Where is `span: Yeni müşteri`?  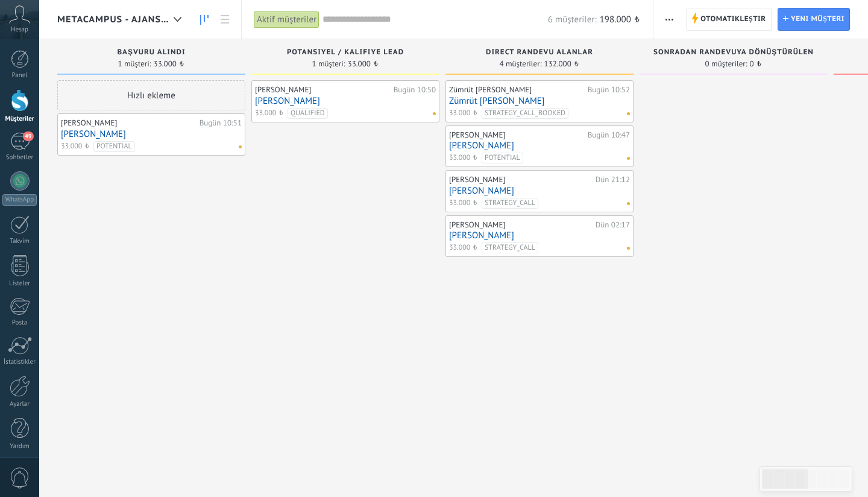
span: Yeni müşteri is located at coordinates (817, 20).